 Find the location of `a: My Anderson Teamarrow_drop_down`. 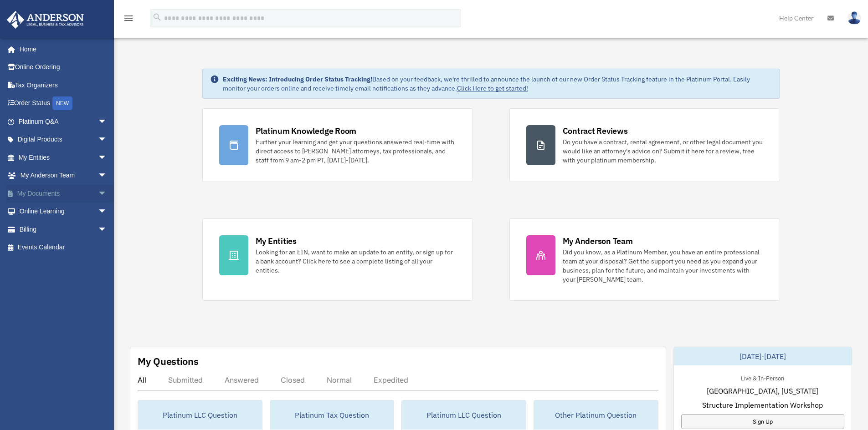

a: My Anderson Teamarrow_drop_down is located at coordinates (63, 175).